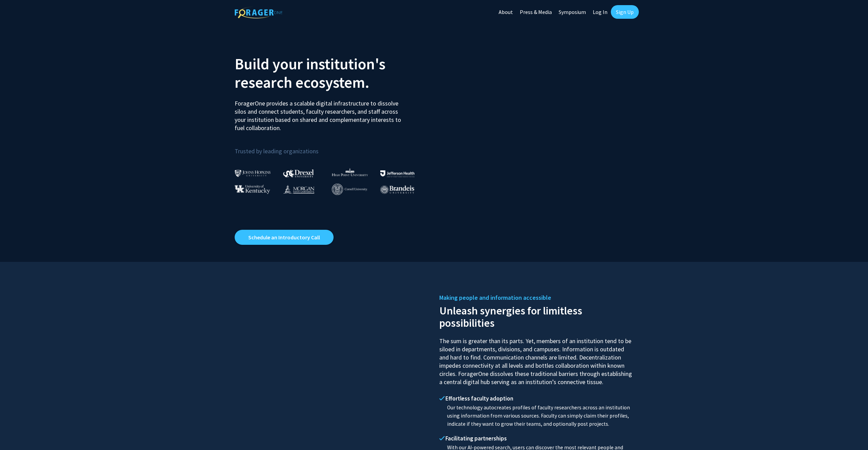  I want to click on h4: Facilitating partnerships, so click(536, 438).